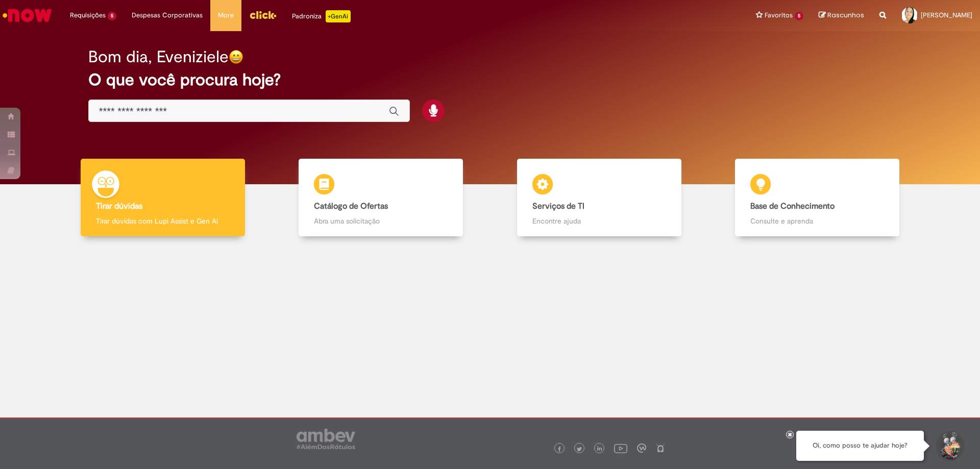 The width and height of the screenshot is (980, 469). Describe the element at coordinates (579, 449) in the screenshot. I see `img: logo_footer_twitter.png` at that location.